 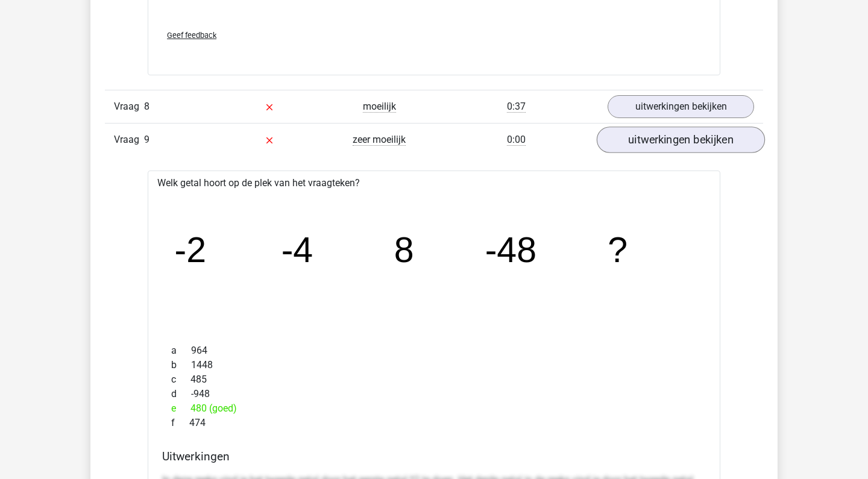 I want to click on span: b, so click(x=181, y=365).